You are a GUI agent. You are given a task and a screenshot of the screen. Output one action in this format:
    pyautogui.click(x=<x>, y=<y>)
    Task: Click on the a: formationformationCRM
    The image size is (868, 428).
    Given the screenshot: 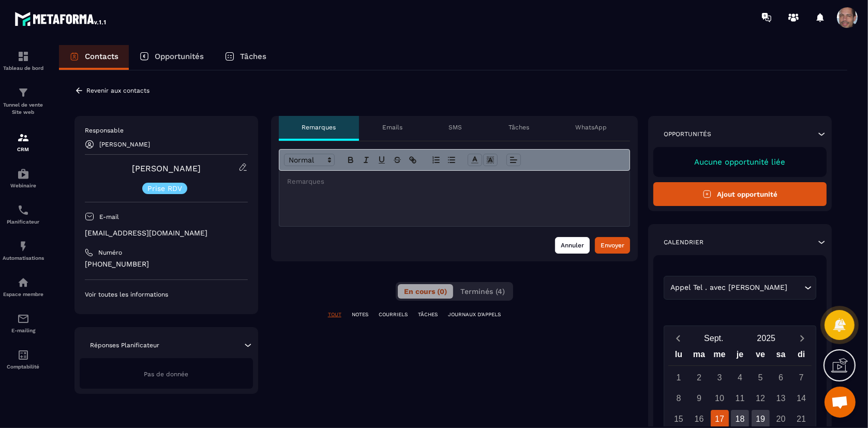 What is the action you would take?
    pyautogui.click(x=23, y=142)
    